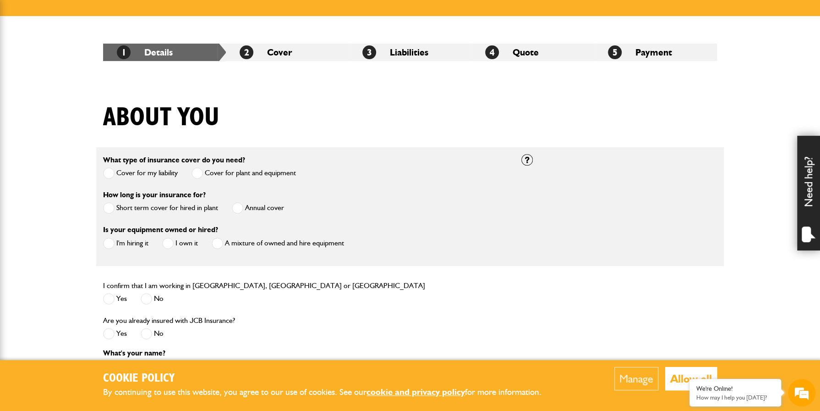 This screenshot has width=820, height=411. Describe the element at coordinates (258, 208) in the screenshot. I see `label: Annual cover` at that location.